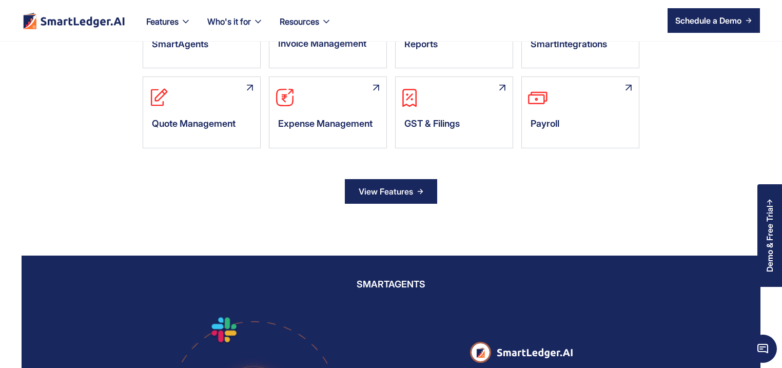  Describe the element at coordinates (522, 352) in the screenshot. I see `img: logo` at that location.